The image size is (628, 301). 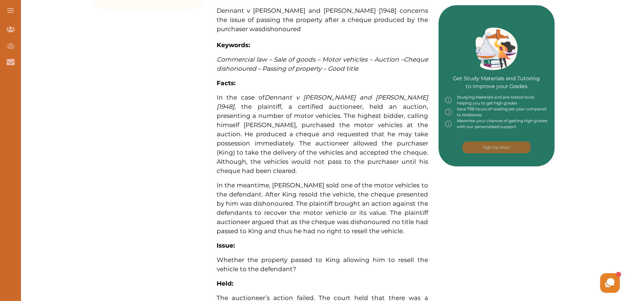 What do you see at coordinates (148, 3) in the screenshot?
I see `i: 1` at bounding box center [148, 3].